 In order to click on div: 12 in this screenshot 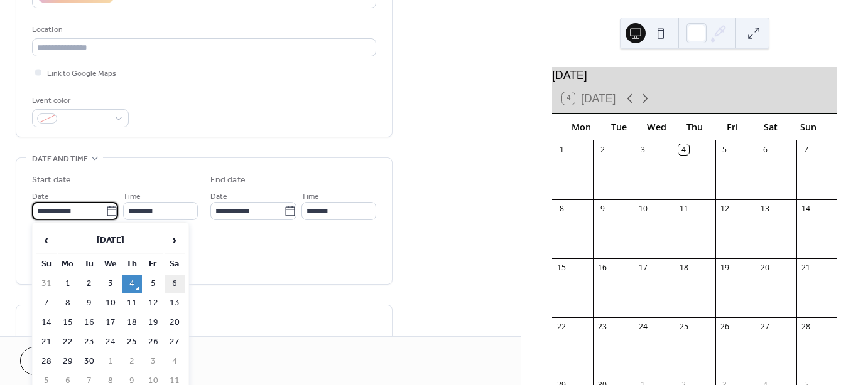, I will do `click(724, 208)`.